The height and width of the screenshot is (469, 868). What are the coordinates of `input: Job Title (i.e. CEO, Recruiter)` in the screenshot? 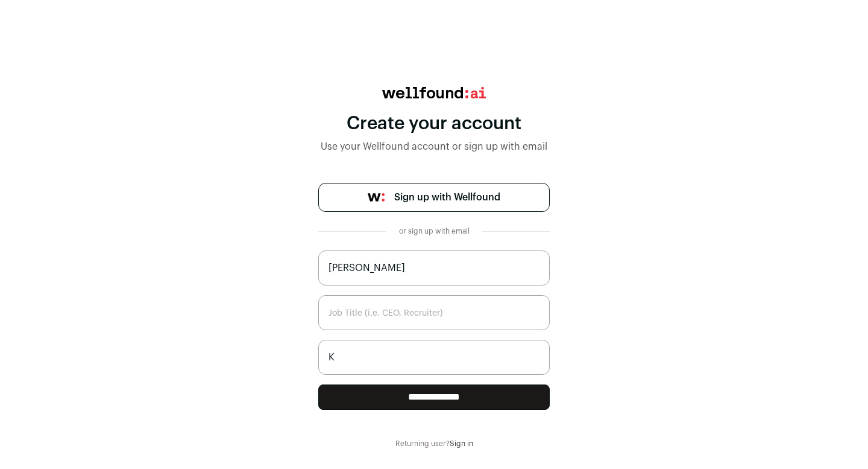 It's located at (434, 312).